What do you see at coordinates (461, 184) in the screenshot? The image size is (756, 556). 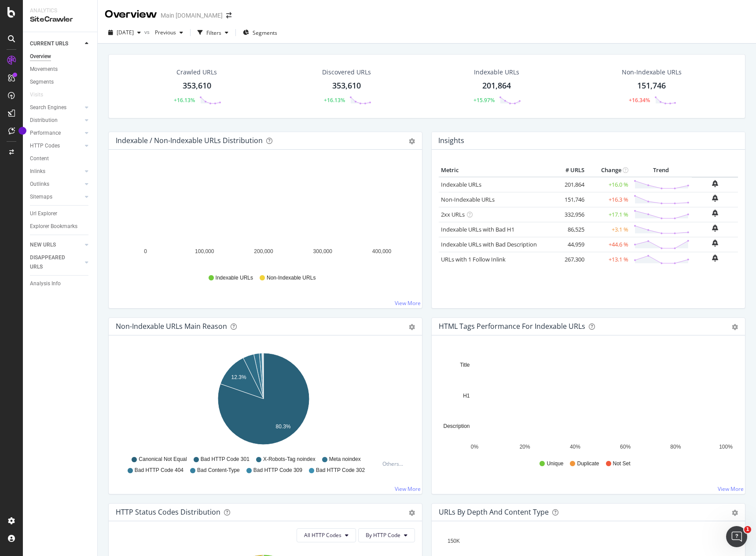 I see `a: Indexable URLs` at bounding box center [461, 184].